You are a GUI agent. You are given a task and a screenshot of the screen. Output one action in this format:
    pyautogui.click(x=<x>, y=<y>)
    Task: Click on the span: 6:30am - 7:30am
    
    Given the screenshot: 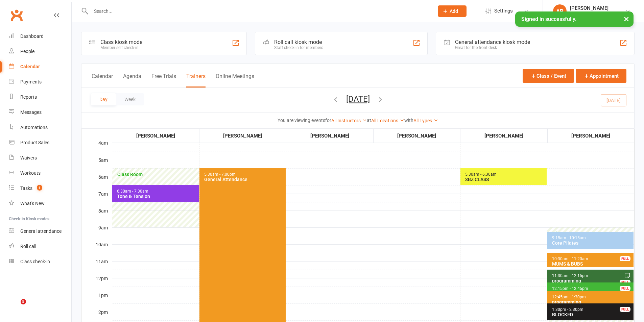 What is the action you would take?
    pyautogui.click(x=132, y=191)
    